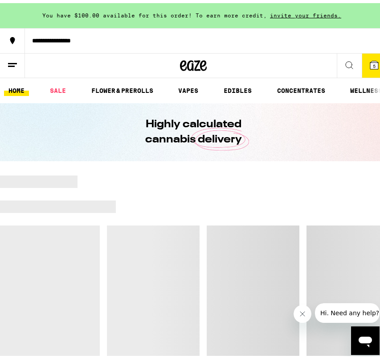 Image resolution: width=380 pixels, height=359 pixels. I want to click on a: EDIBLES, so click(238, 87).